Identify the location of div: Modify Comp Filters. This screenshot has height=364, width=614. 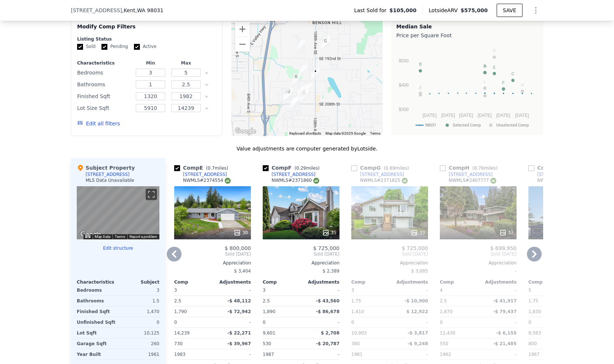
(146, 30).